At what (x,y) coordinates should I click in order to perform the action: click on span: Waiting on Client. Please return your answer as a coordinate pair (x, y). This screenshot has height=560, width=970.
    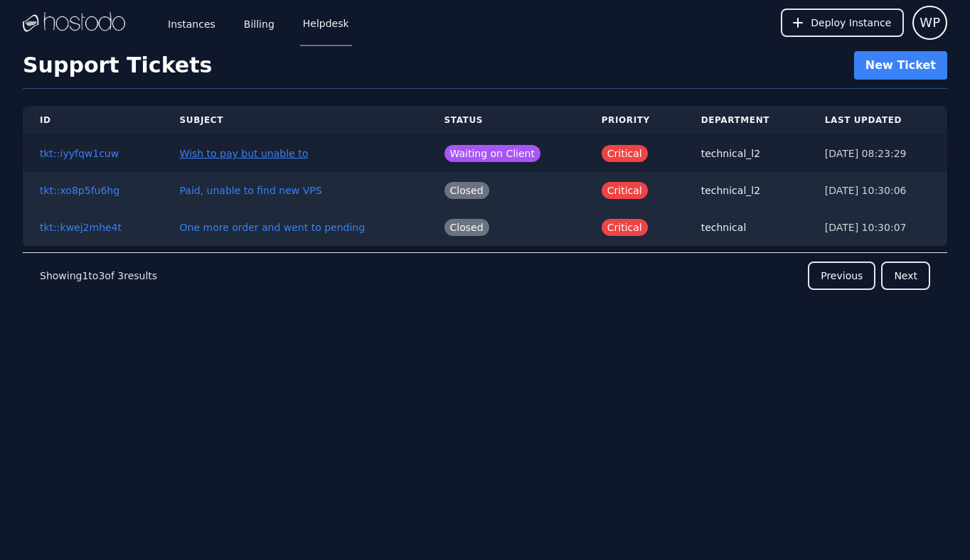
    Looking at the image, I should click on (493, 153).